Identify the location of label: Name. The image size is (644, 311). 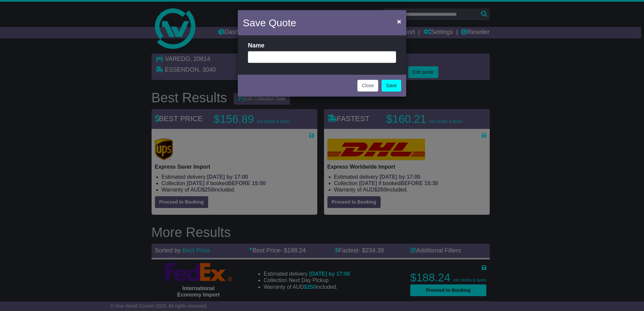
(256, 46).